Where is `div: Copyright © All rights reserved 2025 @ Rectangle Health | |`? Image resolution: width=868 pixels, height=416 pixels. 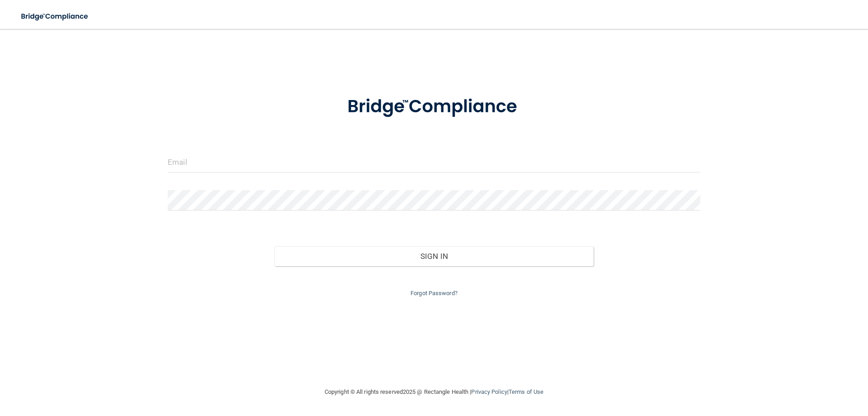 div: Copyright © All rights reserved 2025 @ Rectangle Health | | is located at coordinates (434, 392).